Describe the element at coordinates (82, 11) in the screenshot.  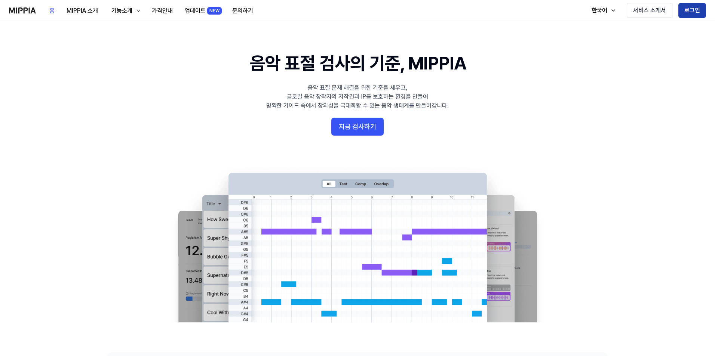
I see `a: MIPPIA 소개` at that location.